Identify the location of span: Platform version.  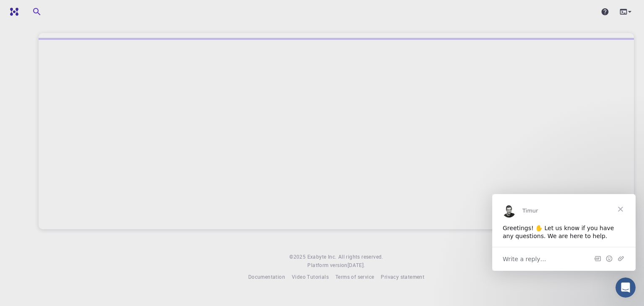
(327, 265).